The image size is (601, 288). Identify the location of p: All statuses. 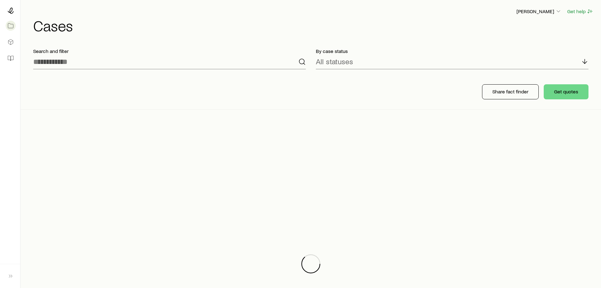
(334, 61).